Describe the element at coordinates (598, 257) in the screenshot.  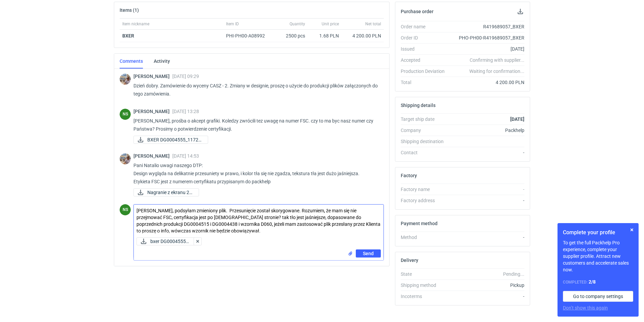
I see `p: To get the full Packhelp Pro experience, complete your supplier profile. Attract new customers an...` at that location.